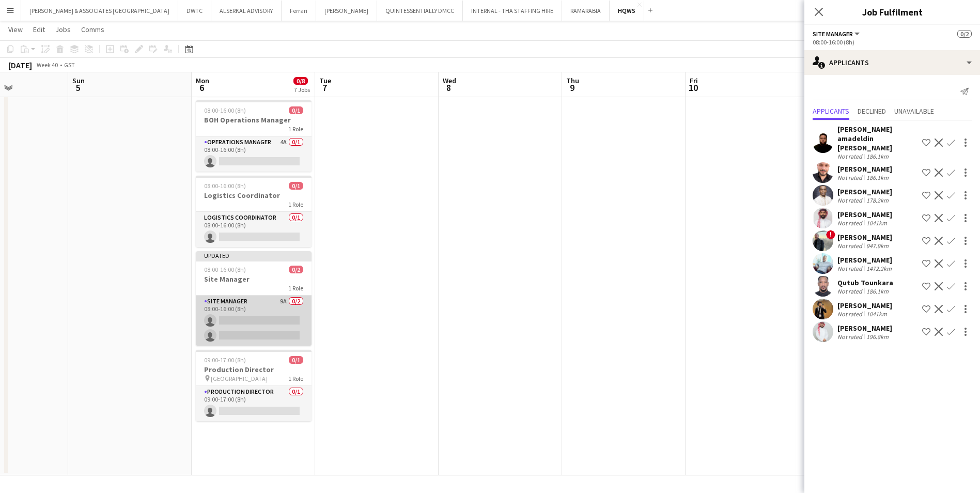 The height and width of the screenshot is (493, 980). What do you see at coordinates (450, 81) in the screenshot?
I see `span: Wed` at bounding box center [450, 81].